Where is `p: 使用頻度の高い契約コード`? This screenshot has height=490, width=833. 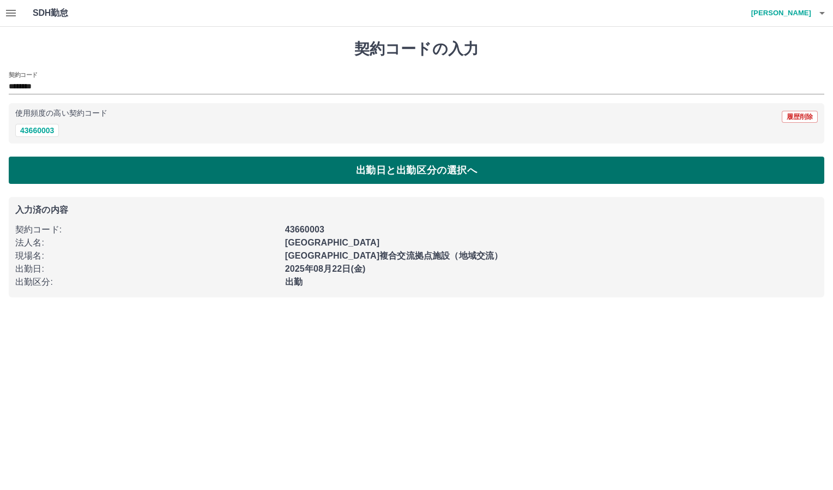
p: 使用頻度の高い契約コード is located at coordinates (61, 113).